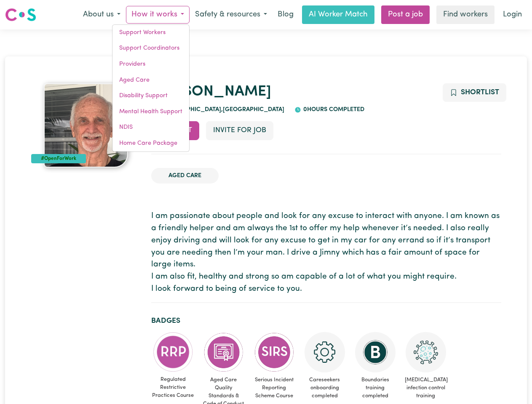  What do you see at coordinates (375, 352) in the screenshot?
I see `img: CS Academy: Boundaries in care and support work course completed` at bounding box center [375, 352].